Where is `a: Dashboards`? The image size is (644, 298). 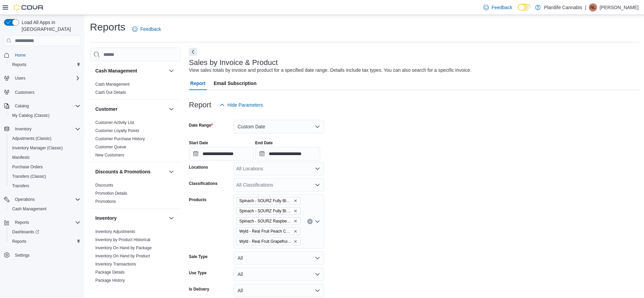 a: Dashboards is located at coordinates (45, 232).